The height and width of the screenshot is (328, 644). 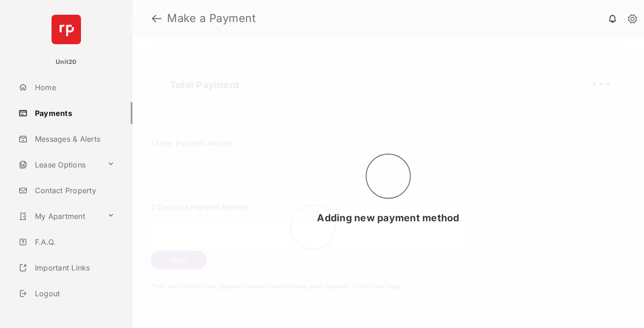 I want to click on a: Lease Options, so click(x=59, y=165).